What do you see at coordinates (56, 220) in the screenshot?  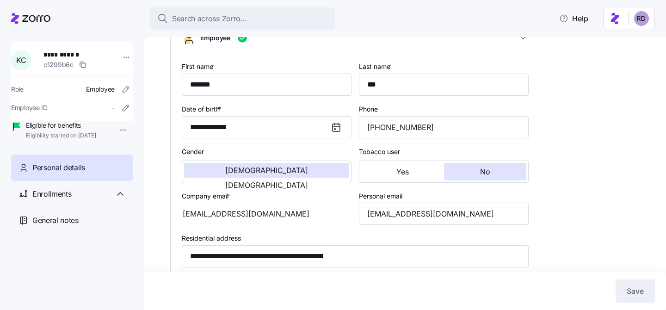 I see `span: General notes` at bounding box center [56, 220].